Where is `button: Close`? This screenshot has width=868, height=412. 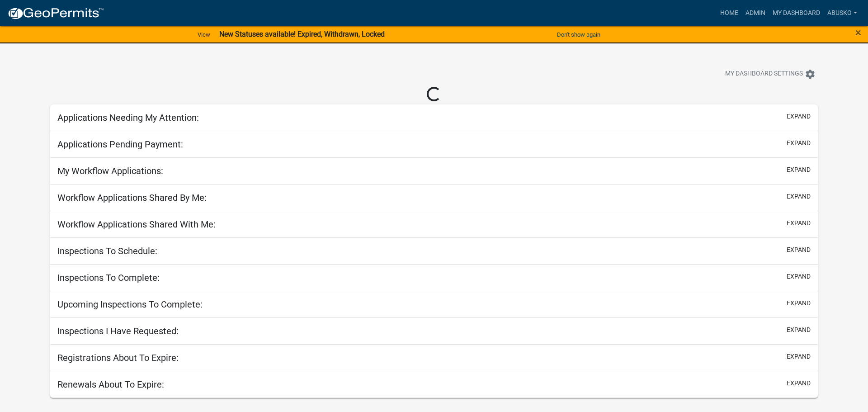
button: Close is located at coordinates (858, 33).